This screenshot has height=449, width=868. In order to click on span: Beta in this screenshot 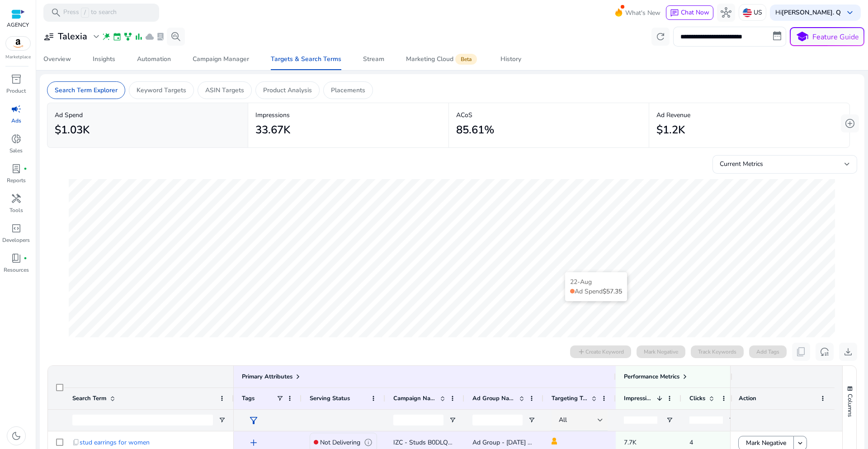, I will do `click(466, 60)`.